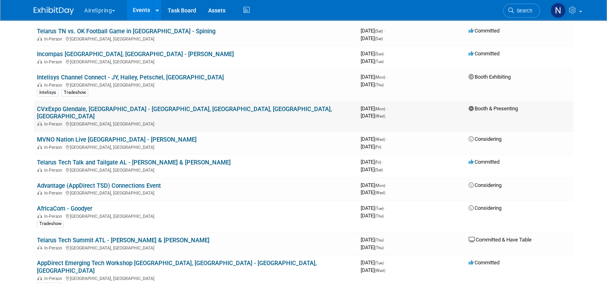  What do you see at coordinates (493, 108) in the screenshot?
I see `span: Booth & Presenting` at bounding box center [493, 108].